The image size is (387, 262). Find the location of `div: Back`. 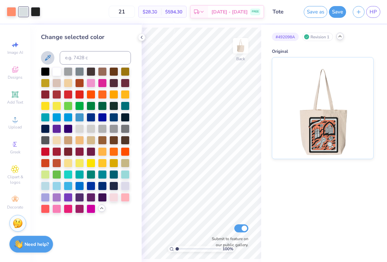

div: Back is located at coordinates (241, 59).